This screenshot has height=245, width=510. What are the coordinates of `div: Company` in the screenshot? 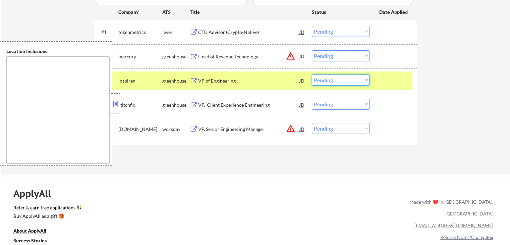 It's located at (140, 12).